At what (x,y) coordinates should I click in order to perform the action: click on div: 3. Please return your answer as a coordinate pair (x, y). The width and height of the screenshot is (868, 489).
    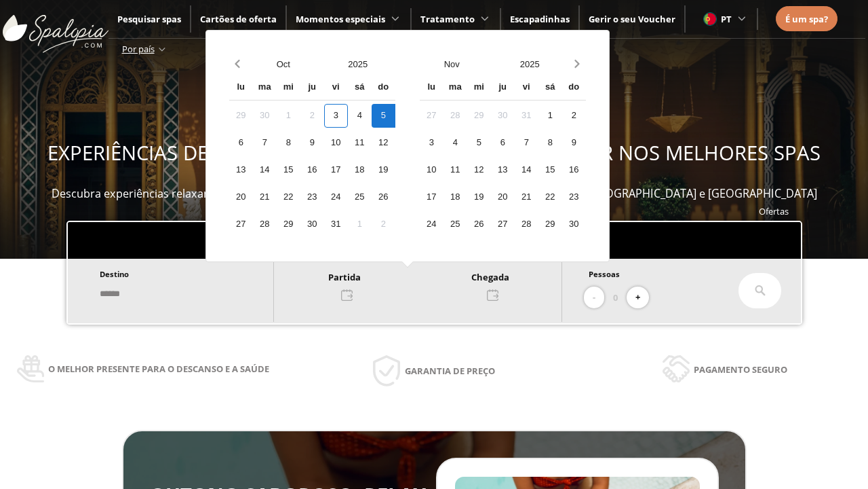
    Looking at the image, I should click on (335, 115).